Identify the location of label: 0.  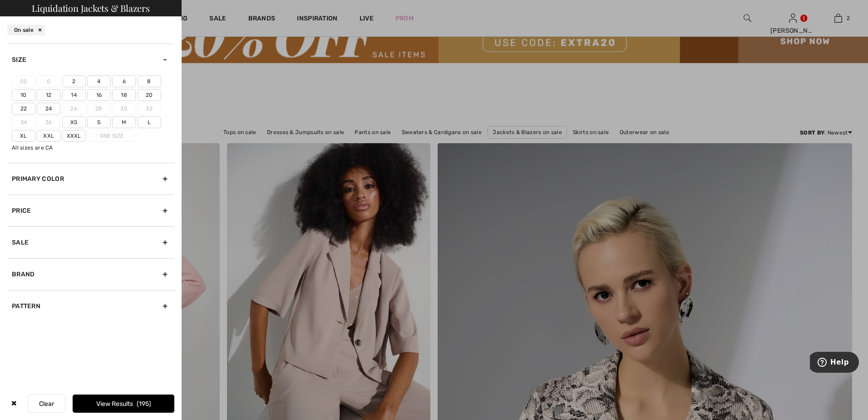
(49, 81).